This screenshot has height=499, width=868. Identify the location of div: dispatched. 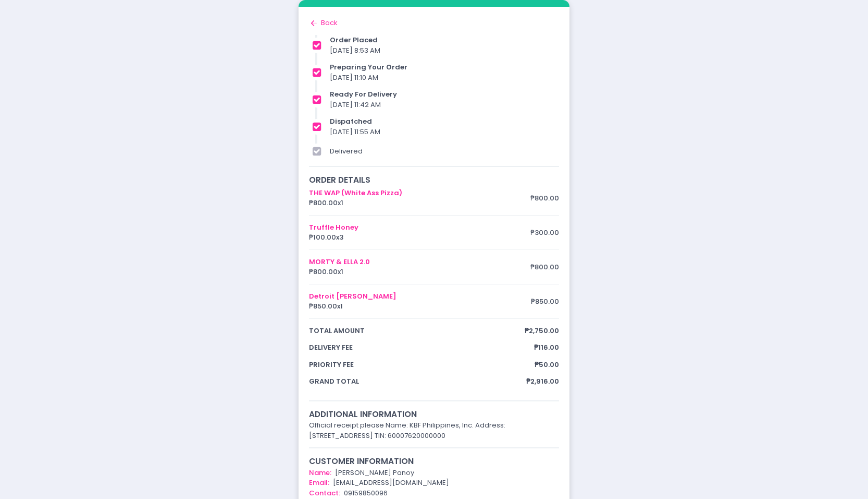
(445, 122).